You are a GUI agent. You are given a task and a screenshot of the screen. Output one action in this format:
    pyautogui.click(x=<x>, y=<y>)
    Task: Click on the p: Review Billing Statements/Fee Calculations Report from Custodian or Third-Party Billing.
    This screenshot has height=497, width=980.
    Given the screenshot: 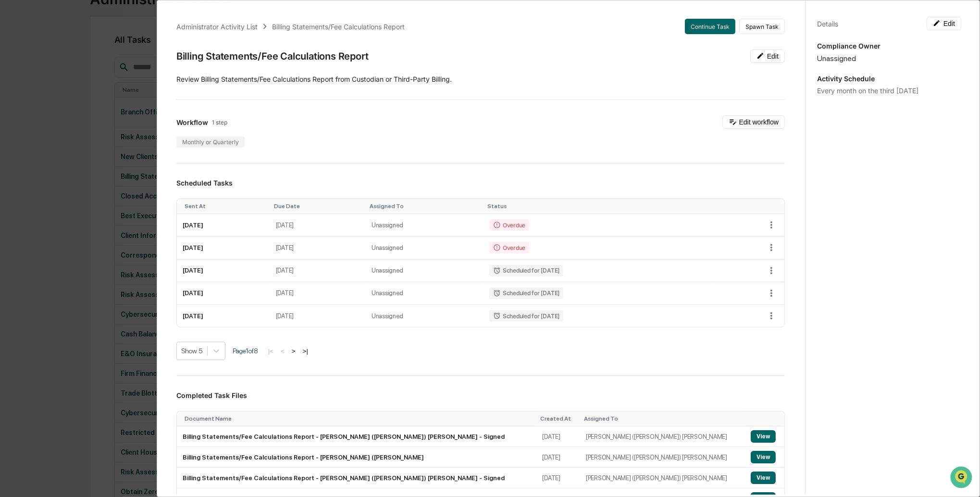 What is the action you would take?
    pyautogui.click(x=481, y=79)
    